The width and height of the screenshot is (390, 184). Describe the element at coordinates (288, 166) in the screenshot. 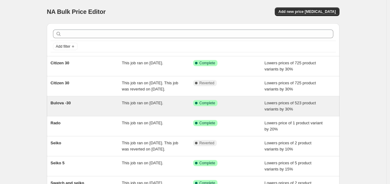

I see `span: Lowers prices of 5 product variants by 15%` at that location.